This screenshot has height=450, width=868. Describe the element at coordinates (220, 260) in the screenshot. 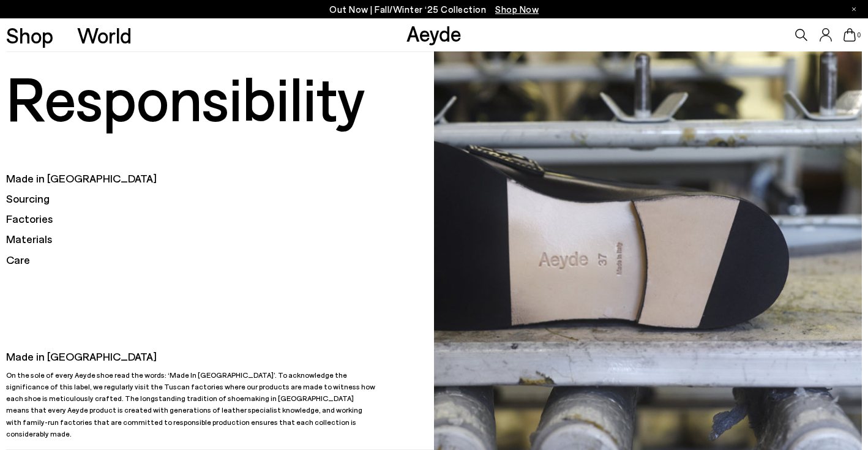

I see `h5: Care` at that location.